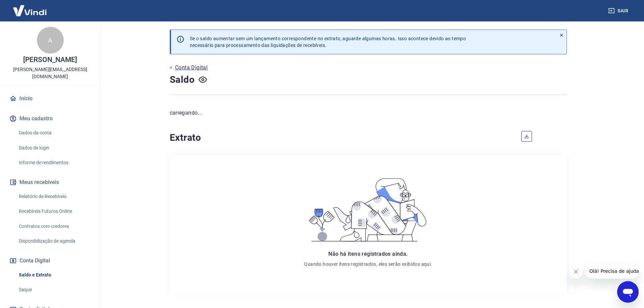  What do you see at coordinates (54, 148) in the screenshot?
I see `a: Dados de login` at bounding box center [54, 148].